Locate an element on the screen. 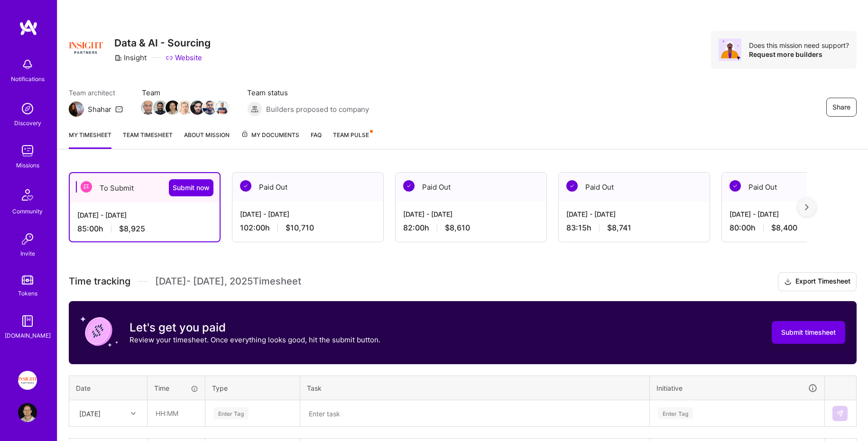 The width and height of the screenshot is (868, 441). img: coin is located at coordinates (99, 332).